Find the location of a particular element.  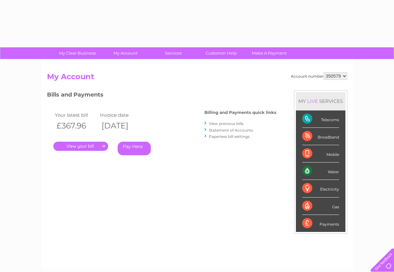

a: My Account is located at coordinates (125, 53).